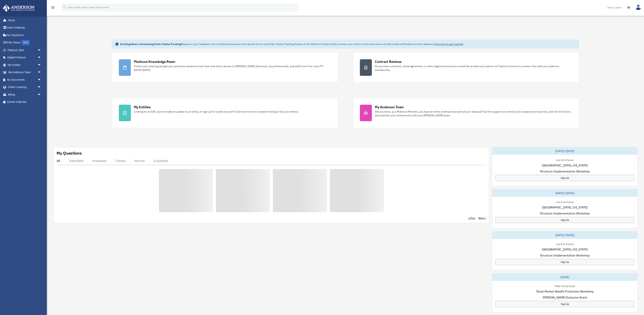  What do you see at coordinates (25, 65) in the screenshot?
I see `a: My Entitiesarrow_drop_down` at bounding box center [25, 65].